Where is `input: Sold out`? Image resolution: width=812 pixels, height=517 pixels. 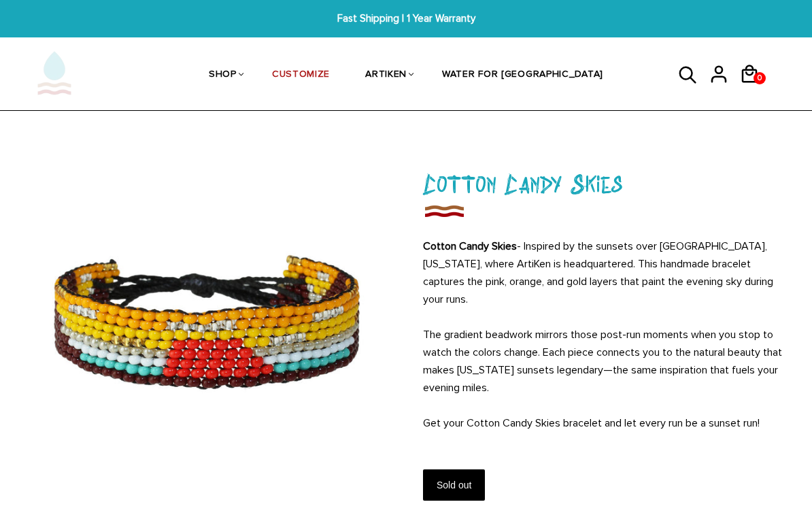
input: Sold out is located at coordinates (454, 486).